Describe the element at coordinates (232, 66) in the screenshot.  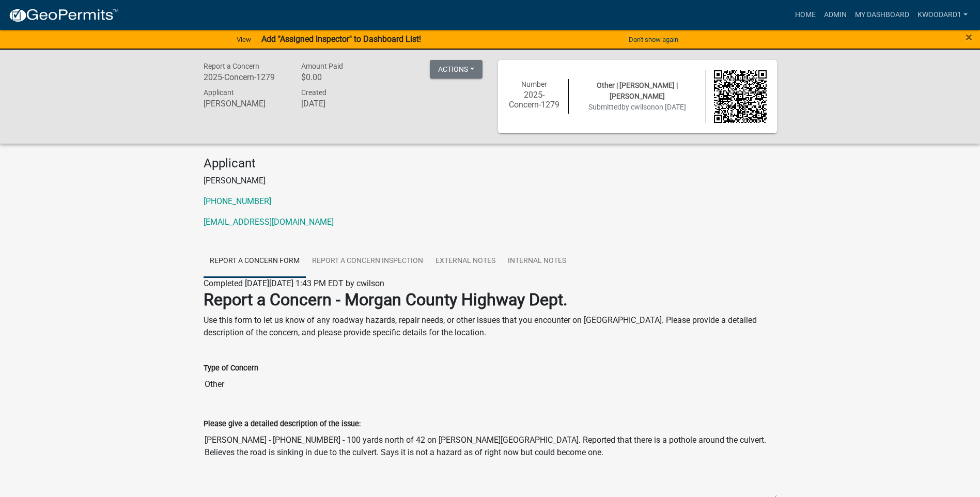
I see `span: Report a Concern` at that location.